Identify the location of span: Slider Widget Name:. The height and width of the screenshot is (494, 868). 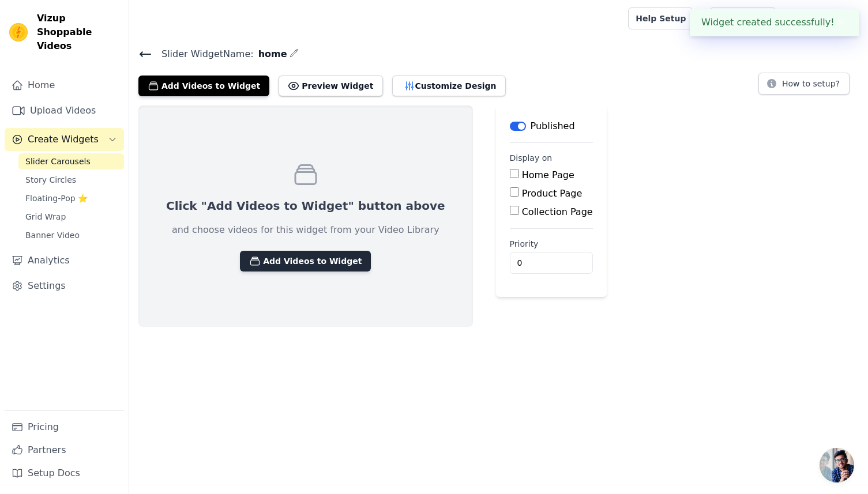
(203, 54).